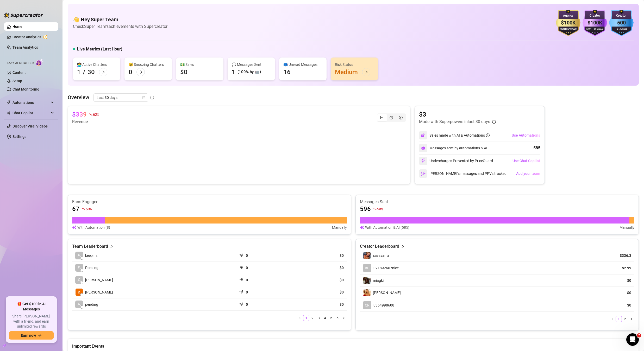 This screenshot has width=644, height=351. I want to click on button: Earn nowarrow-right, so click(31, 335).